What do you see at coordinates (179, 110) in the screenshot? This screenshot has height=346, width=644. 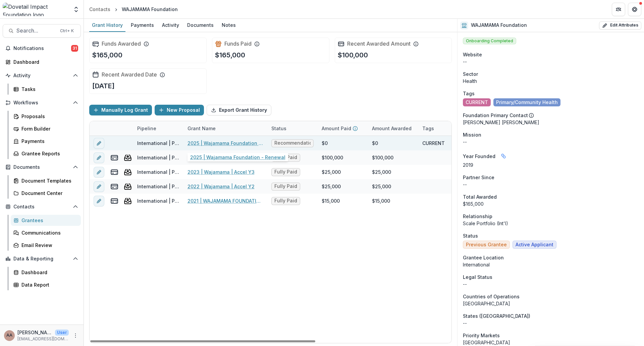 I see `button: New Proposal` at bounding box center [179, 110].